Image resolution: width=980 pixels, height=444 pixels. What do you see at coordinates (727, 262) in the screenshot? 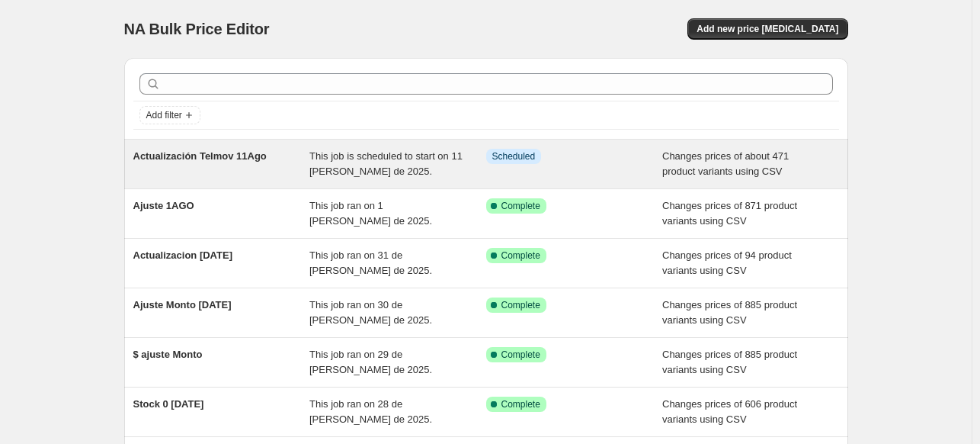
I see `span: Changes prices of 94 product variants using CSV` at bounding box center [727, 262].